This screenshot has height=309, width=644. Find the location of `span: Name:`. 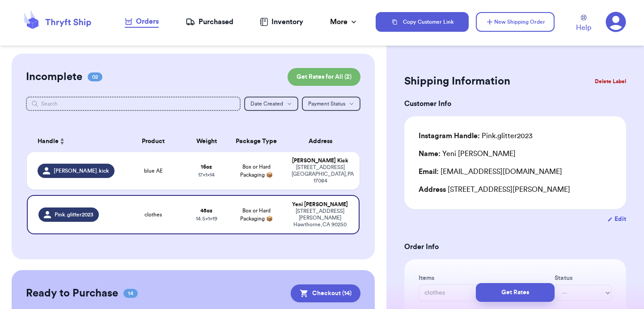

span: Name: is located at coordinates (430, 153).